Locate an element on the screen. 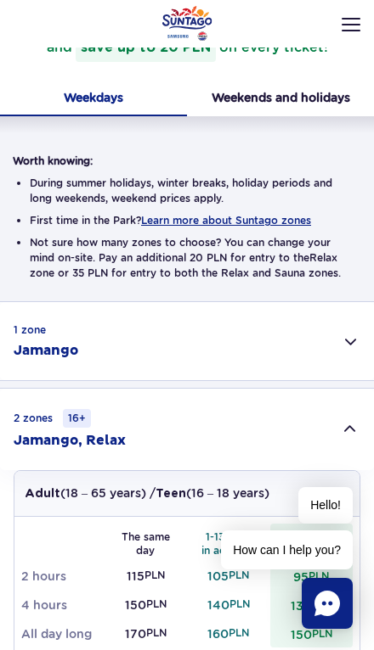 The width and height of the screenshot is (374, 650). font: 16+ is located at coordinates (76, 418).